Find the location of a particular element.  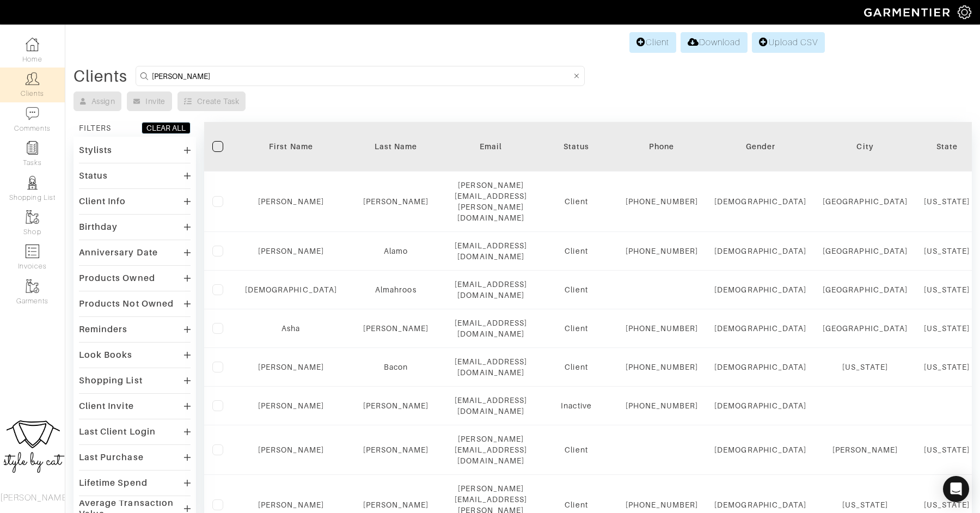

div: CLEAR ALL is located at coordinates (166, 128).